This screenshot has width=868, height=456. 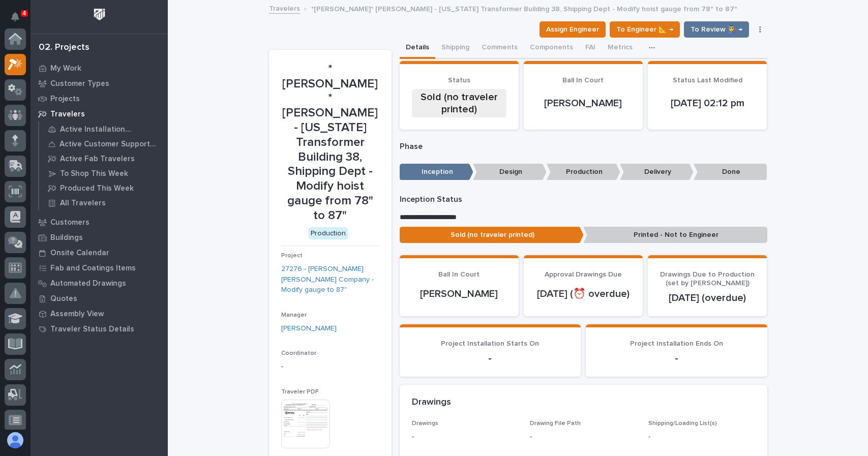 What do you see at coordinates (716, 29) in the screenshot?
I see `button: To Review 👨‍🏭 →` at bounding box center [716, 29].